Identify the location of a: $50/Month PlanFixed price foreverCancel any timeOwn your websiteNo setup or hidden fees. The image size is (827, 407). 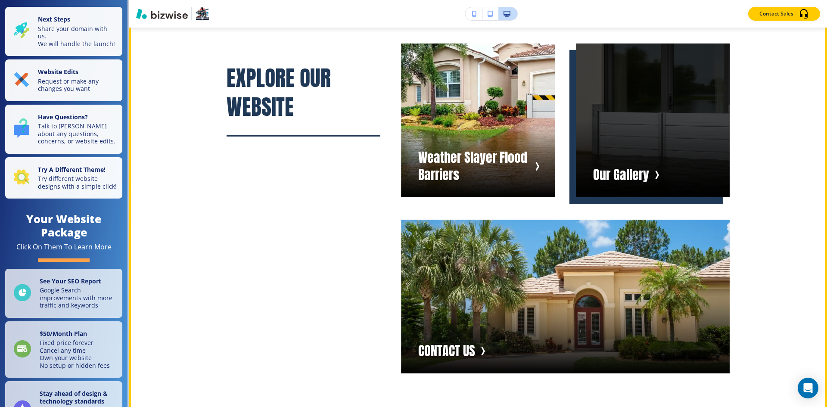
(64, 350).